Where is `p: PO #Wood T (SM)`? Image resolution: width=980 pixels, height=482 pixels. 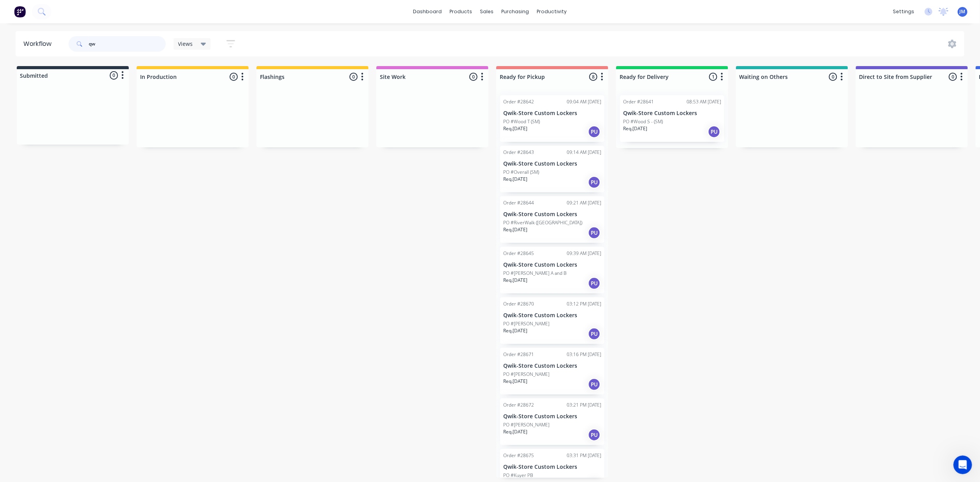
p: PO #Wood T (SM) is located at coordinates (522, 122).